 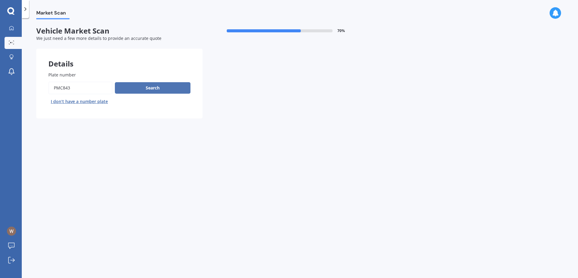 I want to click on input: Enter plate number, so click(x=80, y=88).